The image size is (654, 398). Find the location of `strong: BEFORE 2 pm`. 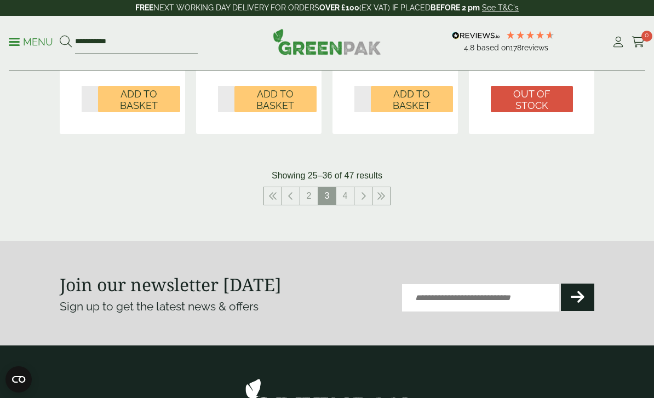

strong: BEFORE 2 pm is located at coordinates (455, 8).